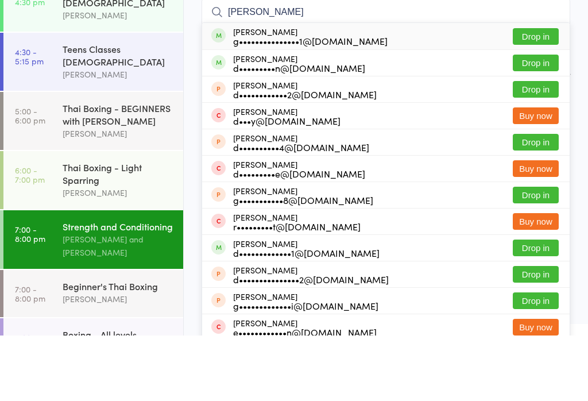 This screenshot has width=588, height=401. Describe the element at coordinates (111, 22) in the screenshot. I see `div: At` at that location.